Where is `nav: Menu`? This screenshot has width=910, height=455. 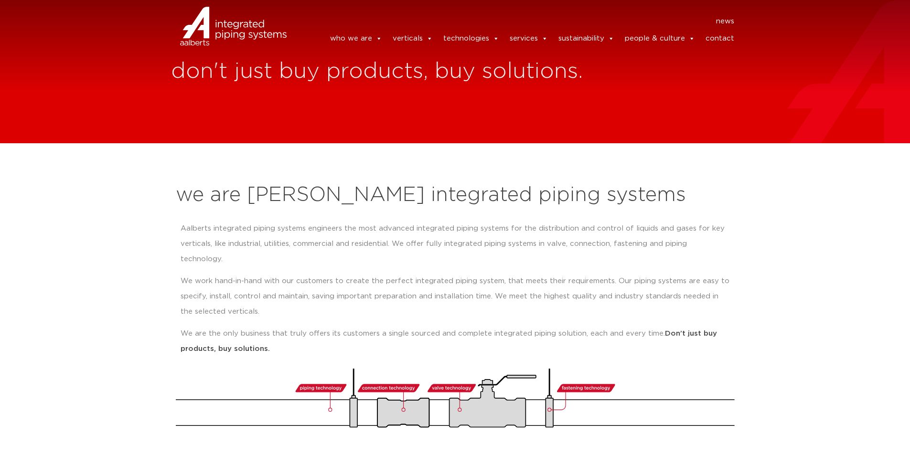 nav: Menu is located at coordinates (518, 21).